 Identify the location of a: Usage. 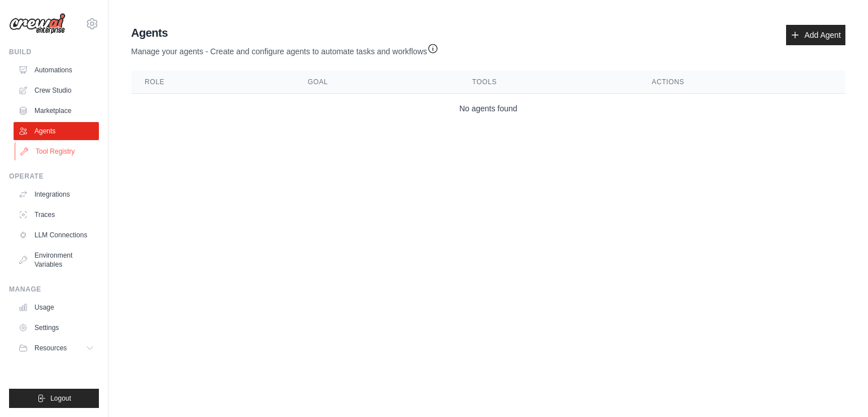
(56, 307).